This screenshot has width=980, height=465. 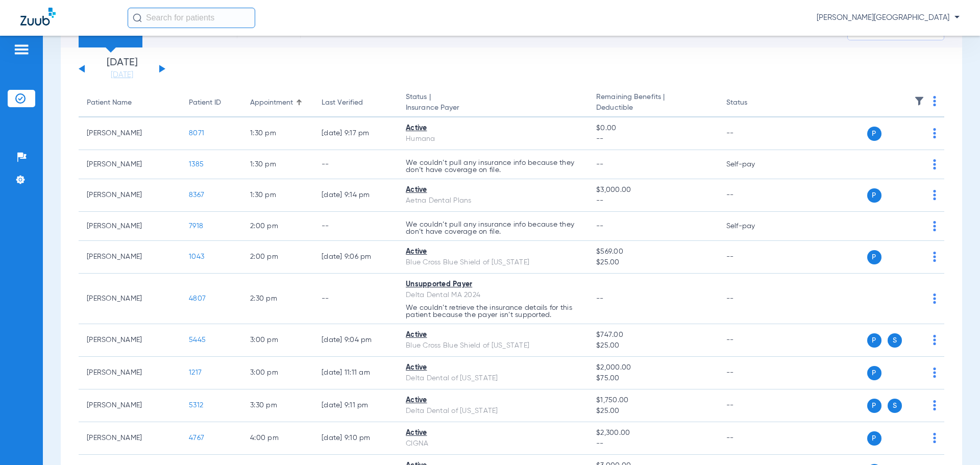 I want to click on span: $1,750.00, so click(x=653, y=401).